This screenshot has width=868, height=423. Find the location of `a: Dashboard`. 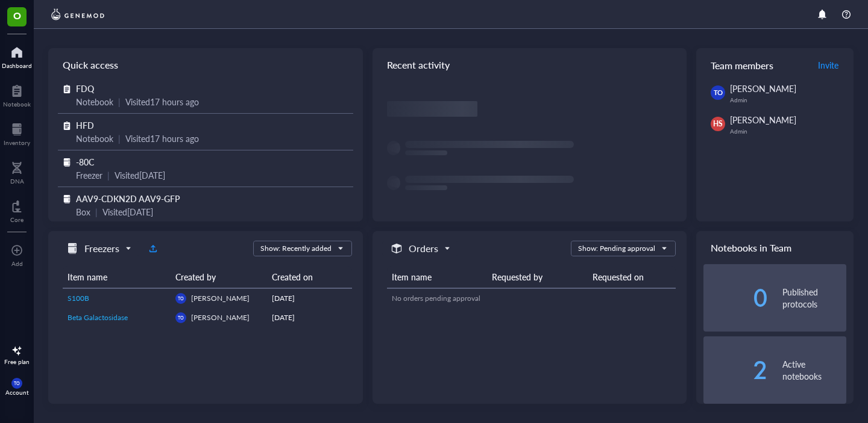

a: Dashboard is located at coordinates (17, 56).